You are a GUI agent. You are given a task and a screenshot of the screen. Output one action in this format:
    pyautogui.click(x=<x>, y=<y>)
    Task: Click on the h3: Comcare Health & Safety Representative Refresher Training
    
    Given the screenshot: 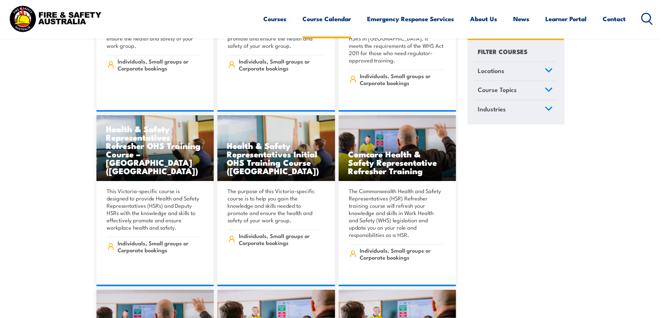 What is the action you would take?
    pyautogui.click(x=397, y=162)
    